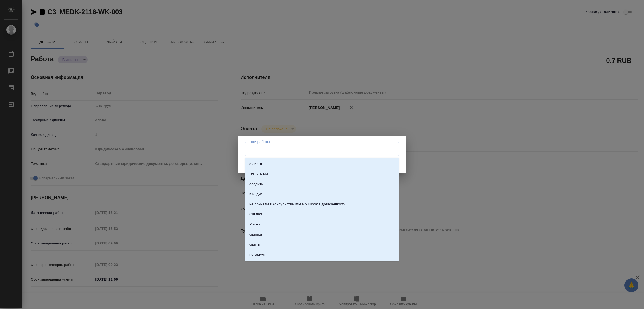  Describe the element at coordinates (255, 164) in the screenshot. I see `p: с листа` at that location.